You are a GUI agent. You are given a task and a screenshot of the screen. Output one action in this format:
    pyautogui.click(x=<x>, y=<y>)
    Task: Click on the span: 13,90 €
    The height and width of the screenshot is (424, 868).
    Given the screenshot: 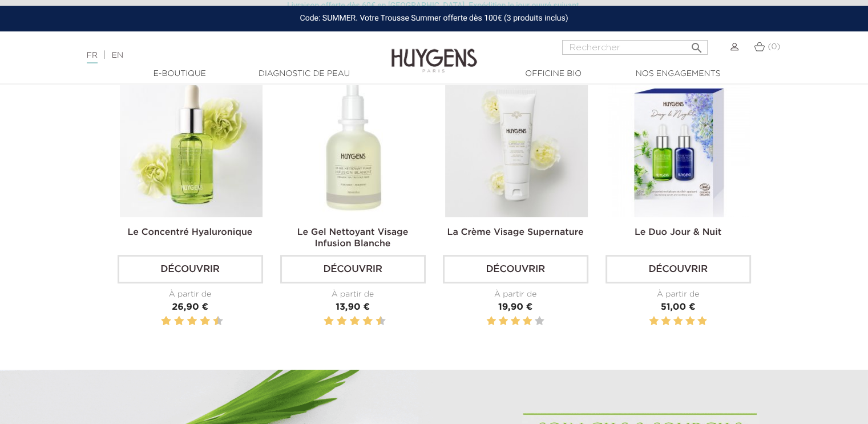 What is the action you would take?
    pyautogui.click(x=353, y=307)
    